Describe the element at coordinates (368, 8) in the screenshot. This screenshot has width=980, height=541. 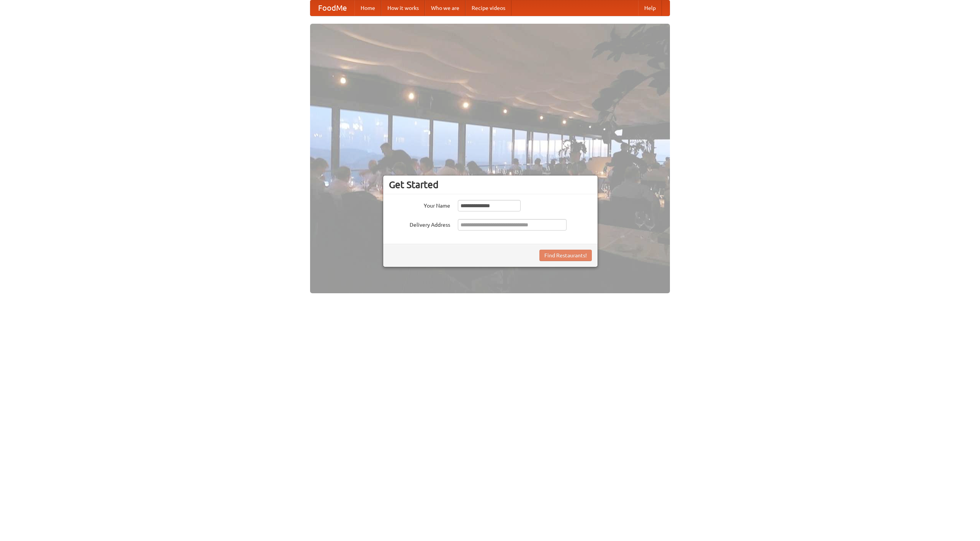
I see `a: Home` at that location.